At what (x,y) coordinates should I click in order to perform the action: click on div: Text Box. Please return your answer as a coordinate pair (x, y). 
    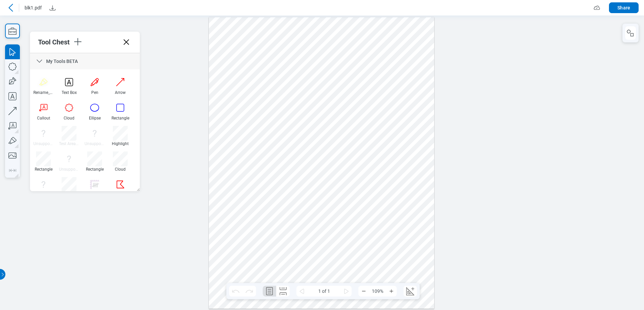
    Looking at the image, I should click on (69, 93).